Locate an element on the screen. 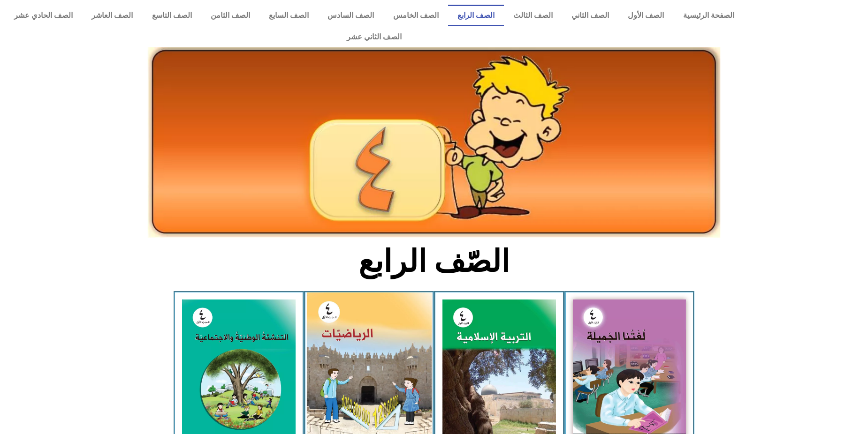 This screenshot has width=868, height=434. a: الصف الرابع is located at coordinates (476, 15).